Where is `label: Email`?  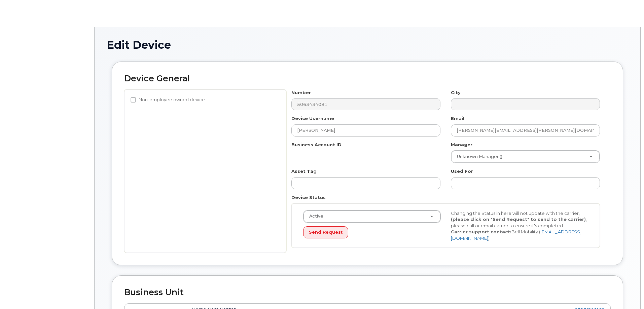 label: Email is located at coordinates (458, 118).